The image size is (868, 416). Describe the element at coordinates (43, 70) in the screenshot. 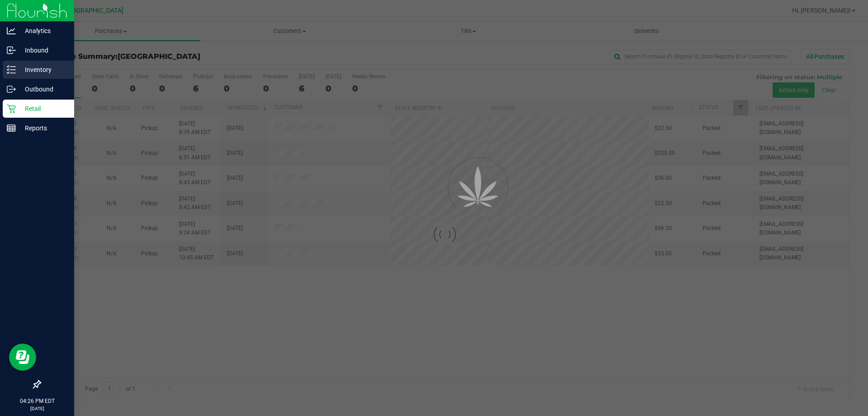

I see `p: Inventory` at that location.